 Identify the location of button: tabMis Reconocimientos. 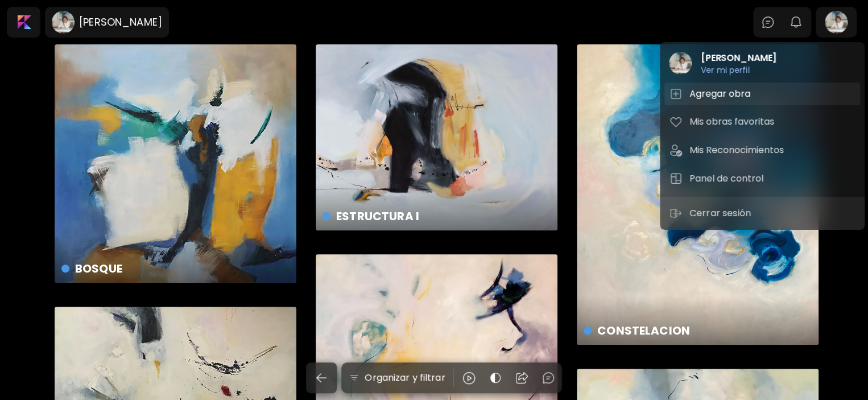
(762, 150).